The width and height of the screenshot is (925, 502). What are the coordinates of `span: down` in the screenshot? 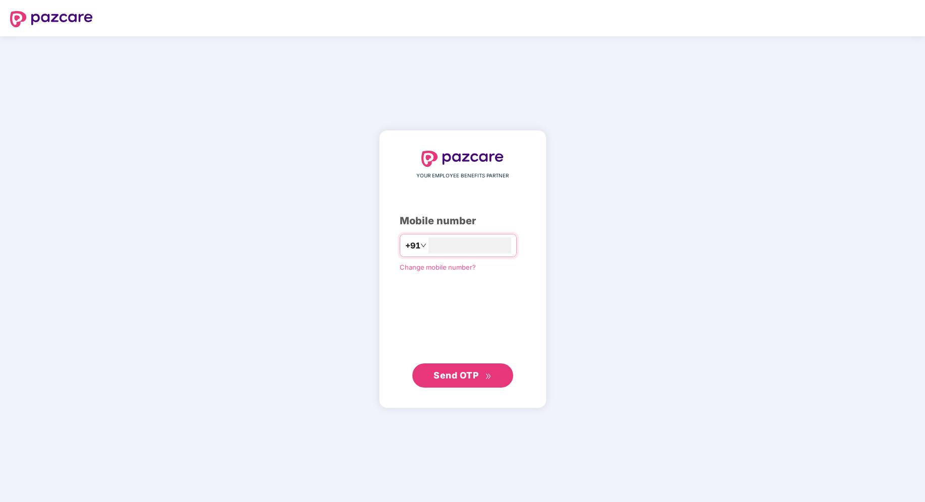 It's located at (423, 245).